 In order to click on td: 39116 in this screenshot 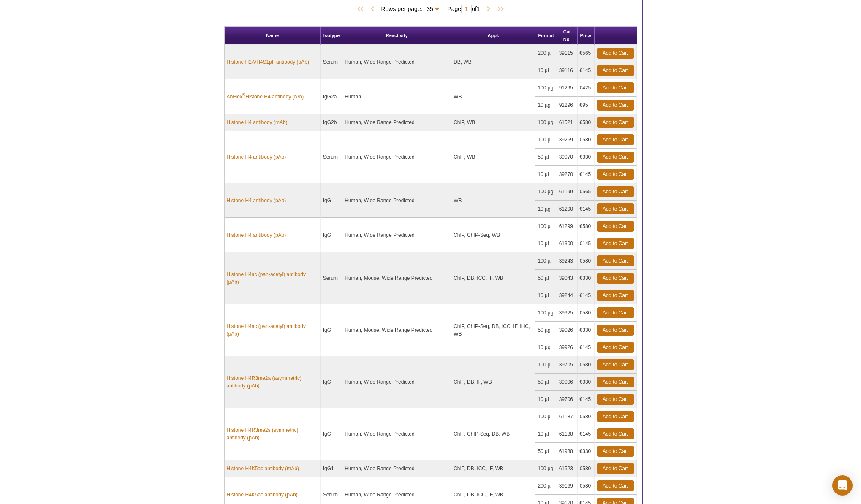, I will do `click(567, 70)`.